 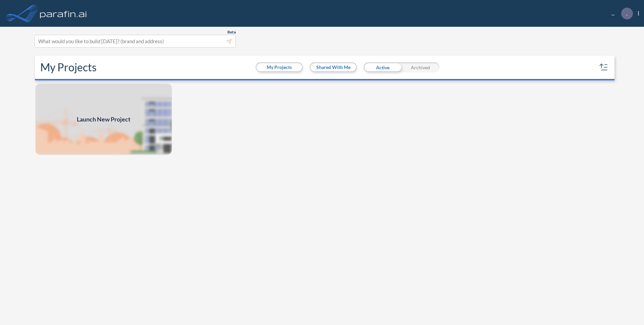 What do you see at coordinates (69, 67) in the screenshot?
I see `h2: My Projects` at bounding box center [69, 67].